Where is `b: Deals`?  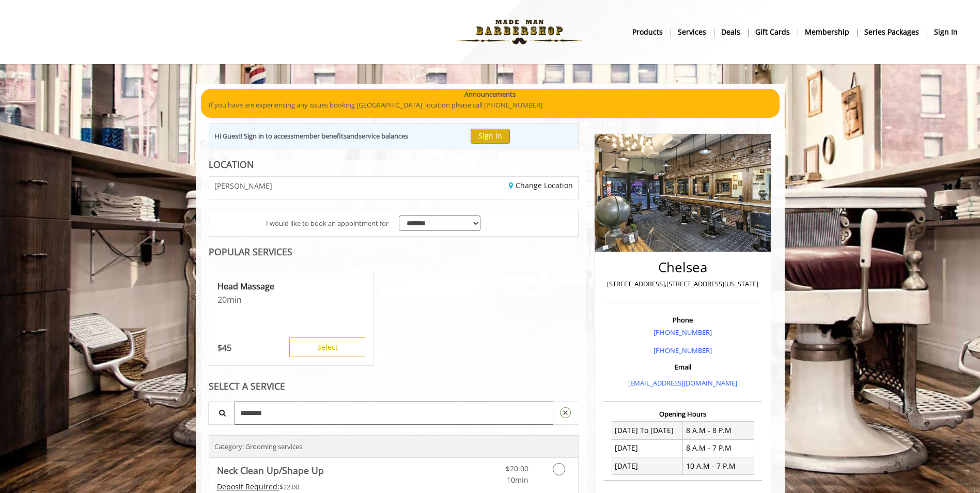
b: Deals is located at coordinates (731, 32).